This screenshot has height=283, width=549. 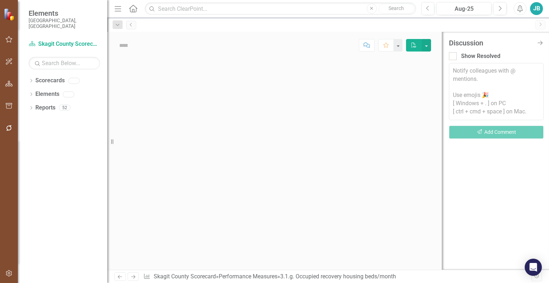 I want to click on div: JB, so click(x=537, y=9).